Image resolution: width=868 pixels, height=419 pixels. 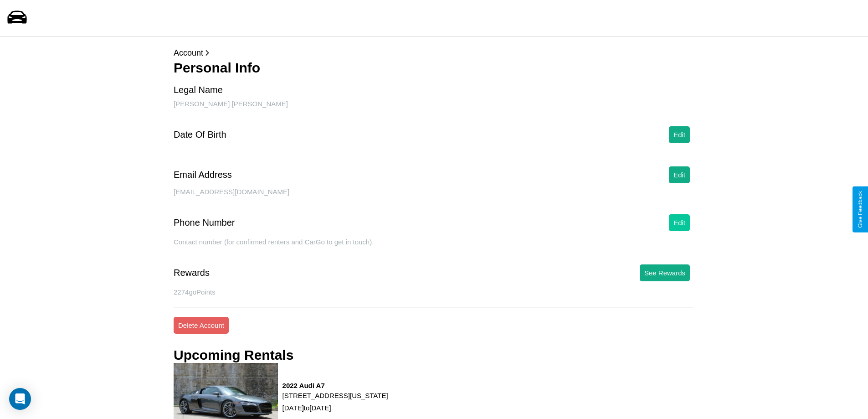 I want to click on h3: 2022 Audi A7, so click(x=336, y=385).